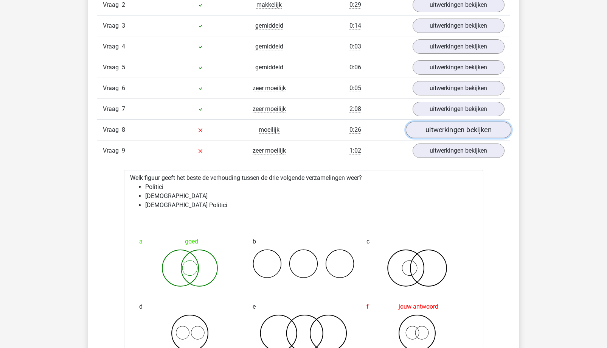 Image resolution: width=607 pixels, height=348 pixels. What do you see at coordinates (141, 241) in the screenshot?
I see `span: a` at bounding box center [141, 241].